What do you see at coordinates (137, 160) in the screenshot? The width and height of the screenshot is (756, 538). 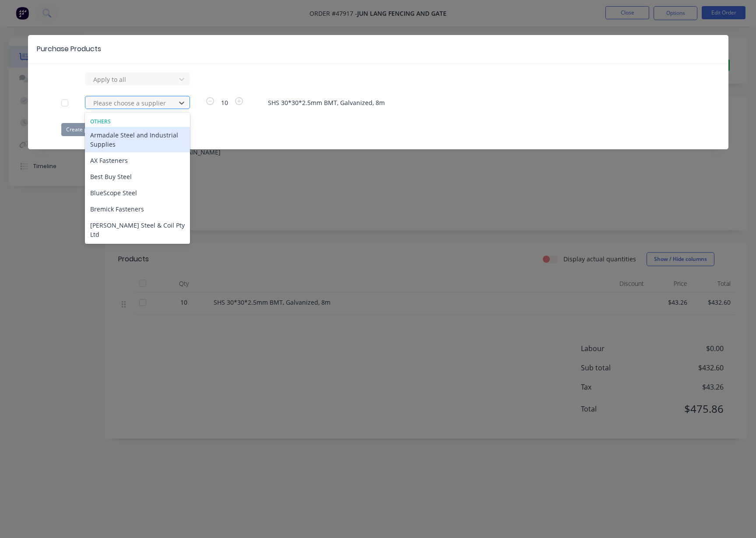 I see `div: AX Fasteners` at bounding box center [137, 160].